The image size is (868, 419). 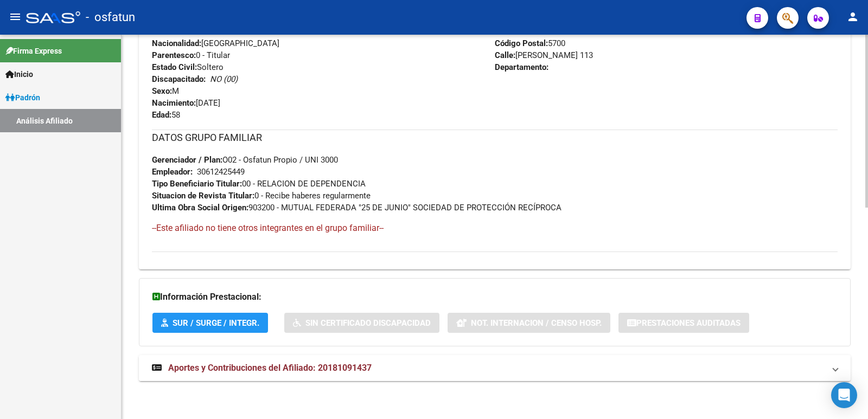 What do you see at coordinates (356, 207) in the screenshot?
I see `span: 903200 - MUTUAL FEDERADA "25 DE JUNIO" SOCIEDAD DE PROTECCIÓN RECÍPROCA` at bounding box center [356, 207].